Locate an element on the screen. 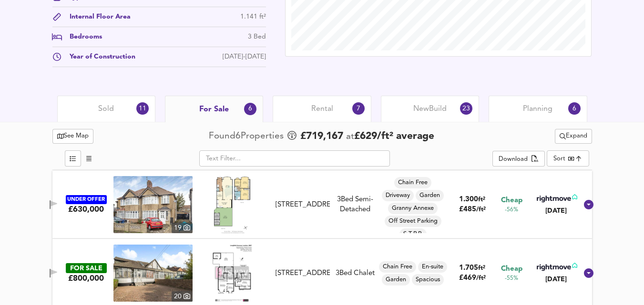  span: £ 719,167 is located at coordinates (322, 137).